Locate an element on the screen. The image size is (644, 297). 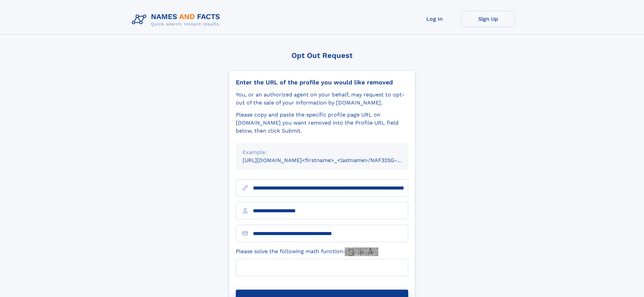
div: Enter the URL of the profile you would like removed is located at coordinates (322, 82).